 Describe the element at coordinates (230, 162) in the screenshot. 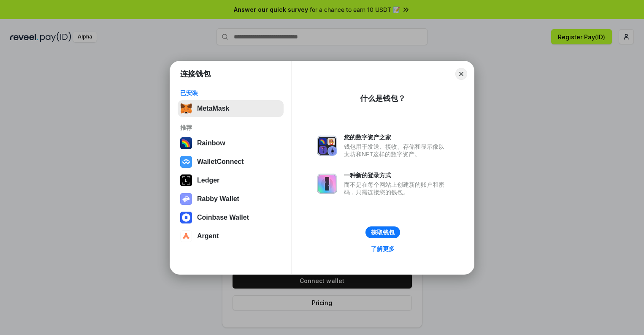

I see `button: WalletConnect` at that location.